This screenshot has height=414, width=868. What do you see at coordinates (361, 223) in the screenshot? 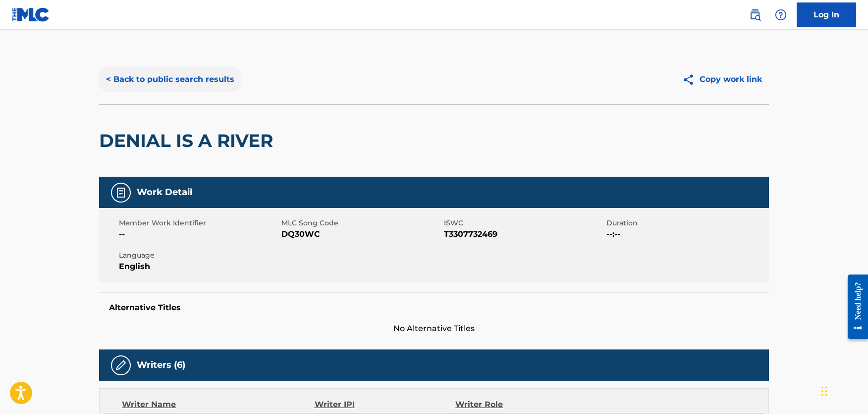
I see `span: MLC Song Code` at bounding box center [361, 223].